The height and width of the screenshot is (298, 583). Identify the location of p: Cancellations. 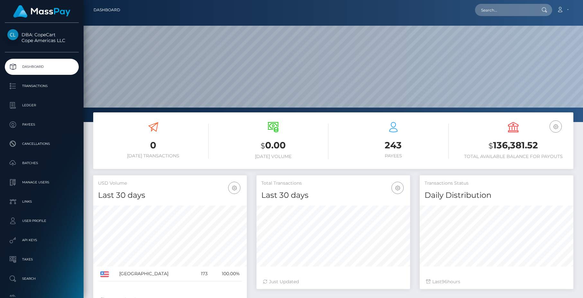
(42, 144).